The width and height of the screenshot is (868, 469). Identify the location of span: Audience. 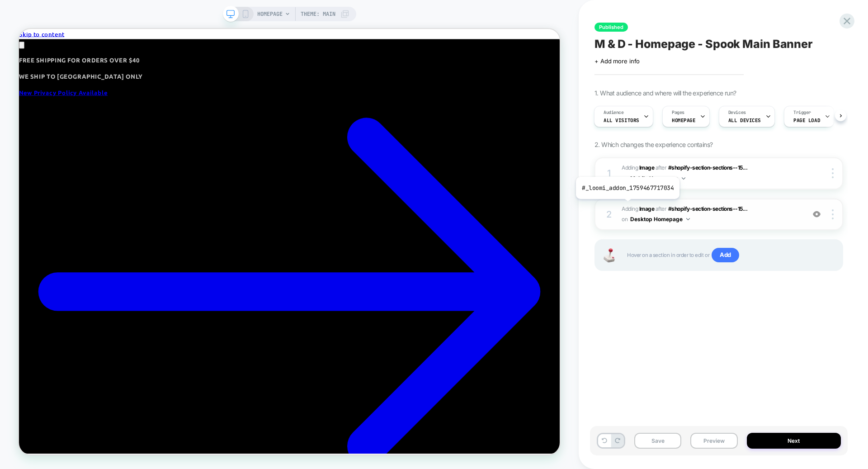
(614, 113).